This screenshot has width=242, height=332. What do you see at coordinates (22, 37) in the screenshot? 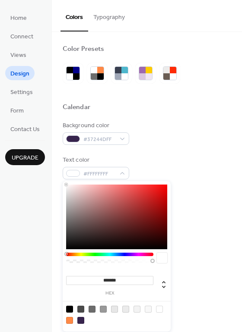
I see `span: Connect` at bounding box center [22, 37].